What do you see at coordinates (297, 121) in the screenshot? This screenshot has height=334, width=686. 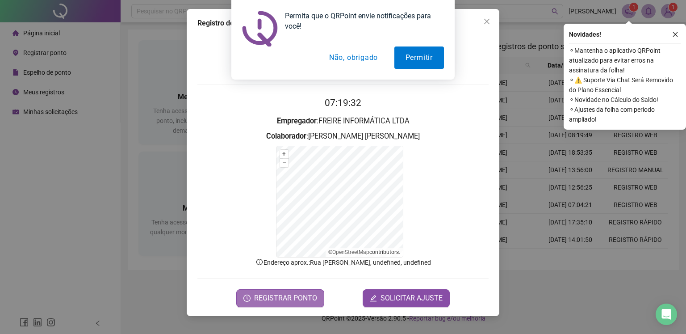 I see `strong: Empregador` at bounding box center [297, 121].